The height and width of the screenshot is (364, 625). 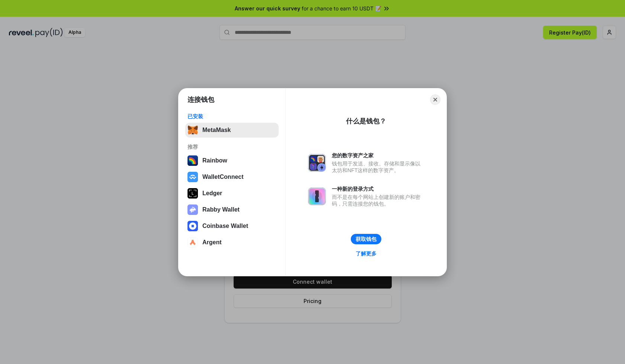 What do you see at coordinates (193, 161) in the screenshot?
I see `img: svg+xml,%3Csvg%20width%3D%22120%22%20height%3D%22120%22%20viewBox%3D%220%200%20120%20120%22%20fil...` at bounding box center [193, 161].